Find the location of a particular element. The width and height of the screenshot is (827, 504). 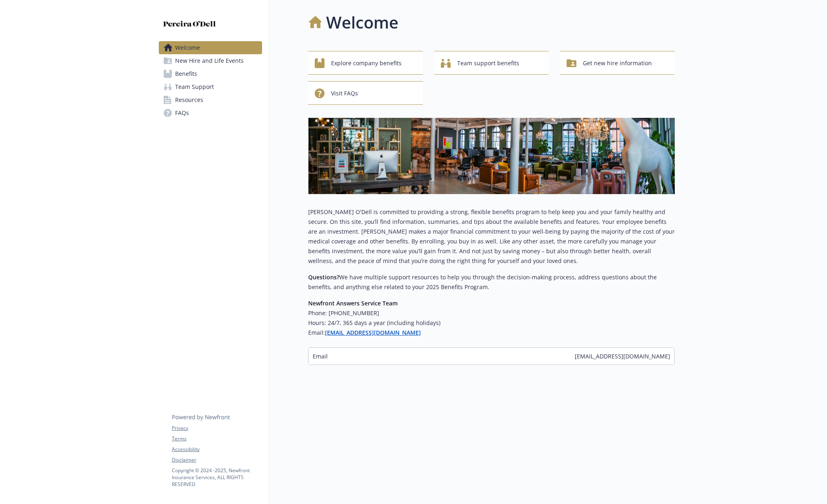

span: Explore company benefits is located at coordinates (367, 63).